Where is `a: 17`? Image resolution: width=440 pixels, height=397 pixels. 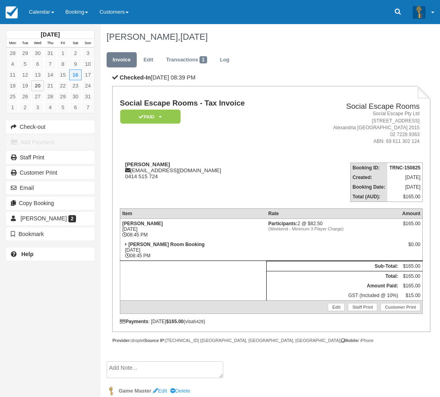 a: 17 is located at coordinates (88, 75).